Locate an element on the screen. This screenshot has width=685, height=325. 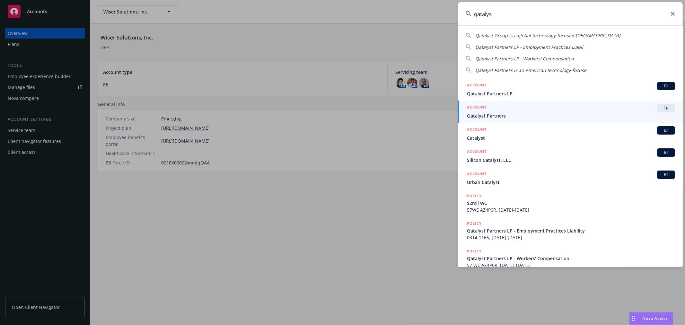
span: Nova Assist is located at coordinates (655, 318).